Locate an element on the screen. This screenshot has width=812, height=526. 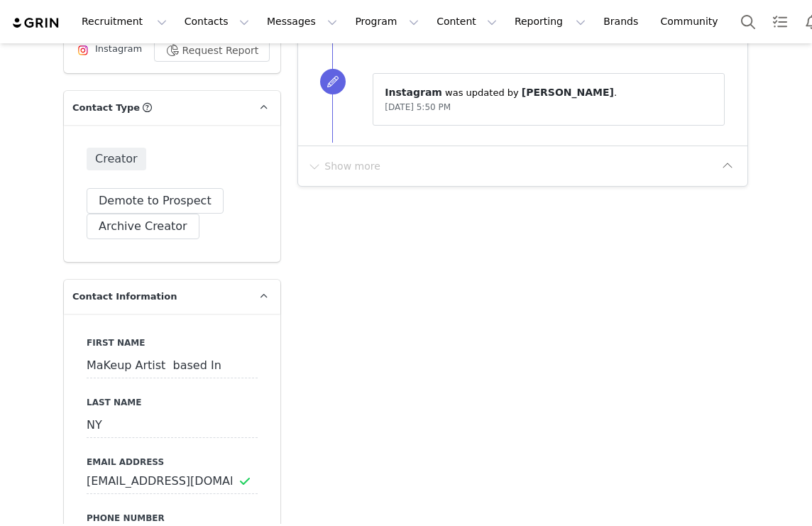
button: Recruitment is located at coordinates (125, 21).